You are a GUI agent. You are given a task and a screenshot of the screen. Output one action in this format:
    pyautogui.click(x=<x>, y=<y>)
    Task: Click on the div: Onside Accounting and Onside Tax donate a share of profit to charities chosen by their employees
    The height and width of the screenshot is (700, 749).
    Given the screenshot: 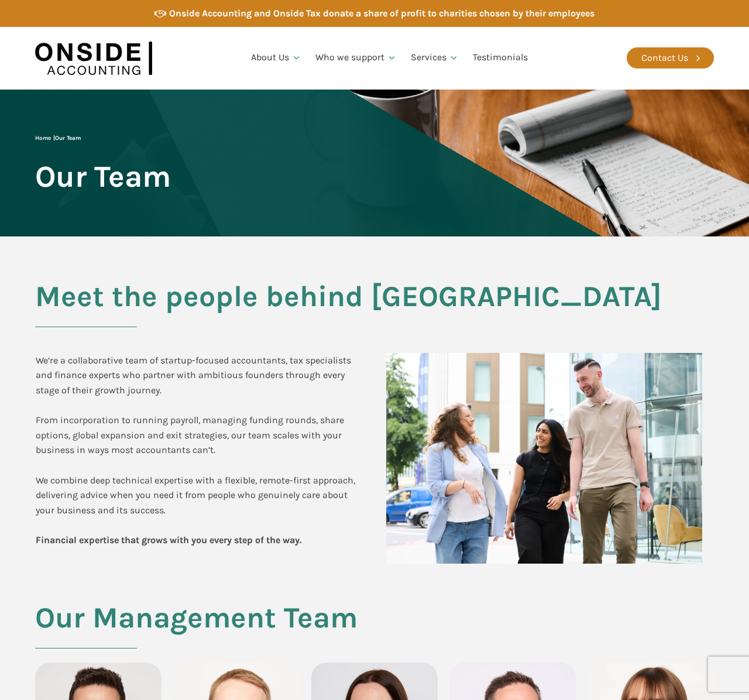 What is the action you would take?
    pyautogui.click(x=382, y=14)
    